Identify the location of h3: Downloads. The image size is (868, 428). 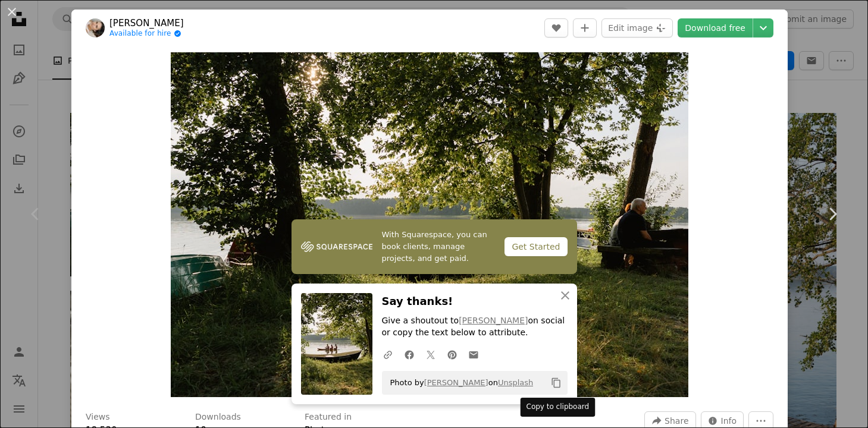
(217, 417).